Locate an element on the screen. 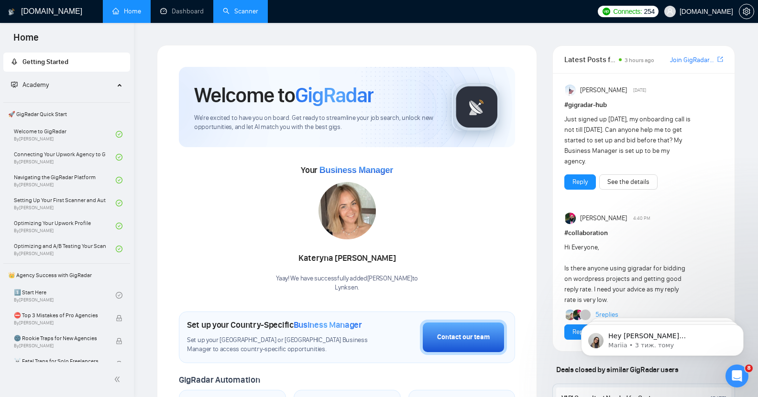  div: Hi Everyone, Is there anyone using gigradar for bidding on wordpress projects and getting good re... is located at coordinates (627, 274).